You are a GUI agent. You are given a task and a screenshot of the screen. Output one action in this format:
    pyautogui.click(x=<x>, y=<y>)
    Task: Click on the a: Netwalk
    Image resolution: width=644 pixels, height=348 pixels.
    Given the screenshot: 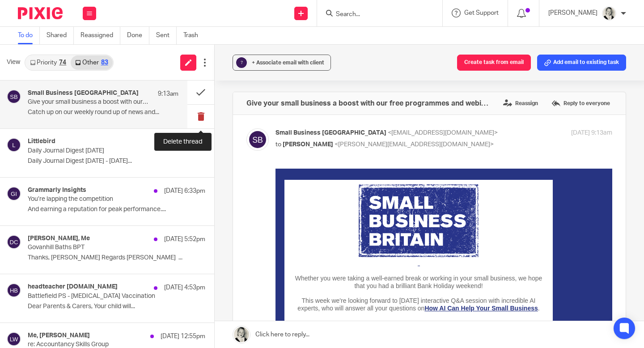 What is the action you would take?
    pyautogui.click(x=228, y=215)
    